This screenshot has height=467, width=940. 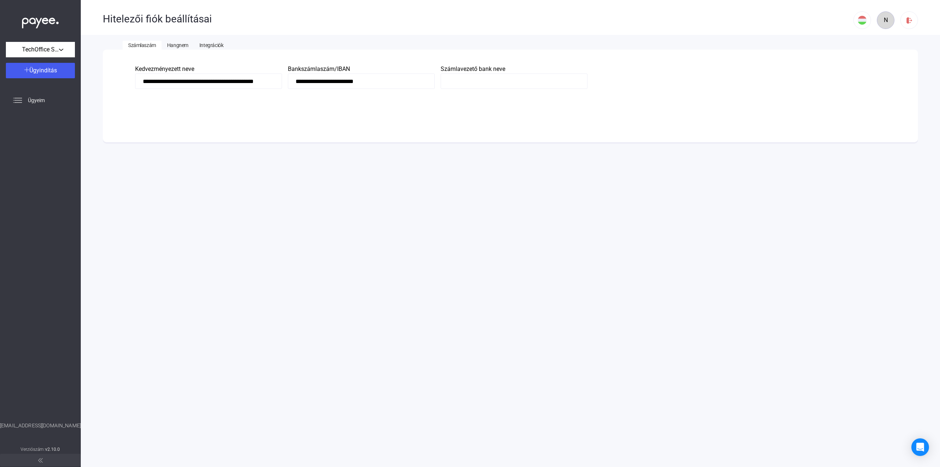 I want to click on button: Ügyindítás, so click(x=40, y=70).